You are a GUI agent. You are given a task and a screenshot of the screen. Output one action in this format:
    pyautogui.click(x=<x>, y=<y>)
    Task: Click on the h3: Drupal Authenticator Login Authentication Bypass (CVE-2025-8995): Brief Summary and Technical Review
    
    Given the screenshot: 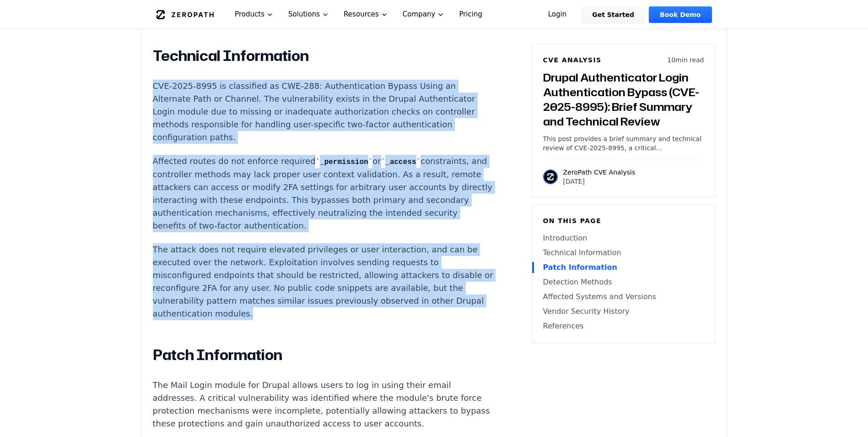 What is the action you would take?
    pyautogui.click(x=624, y=99)
    